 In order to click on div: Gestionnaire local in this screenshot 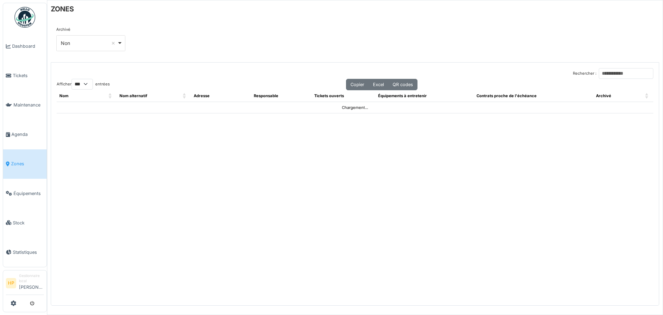, I will do `click(31, 278)`.